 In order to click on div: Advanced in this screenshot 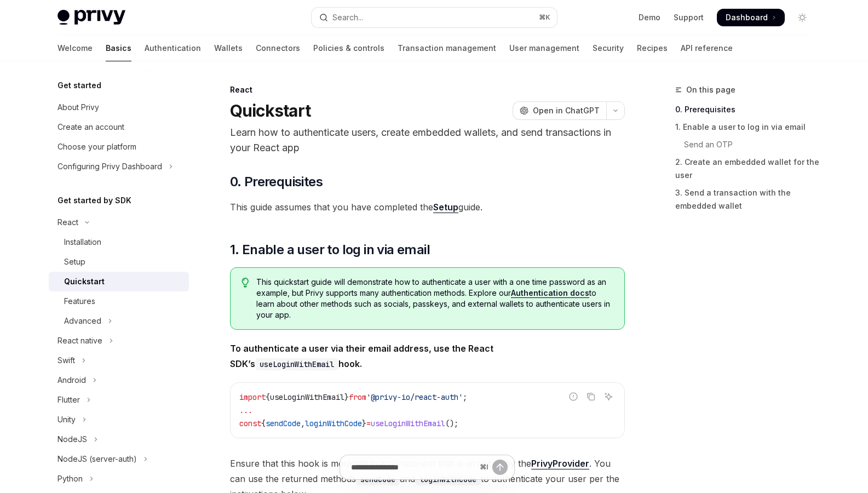, I will do `click(83, 321)`.